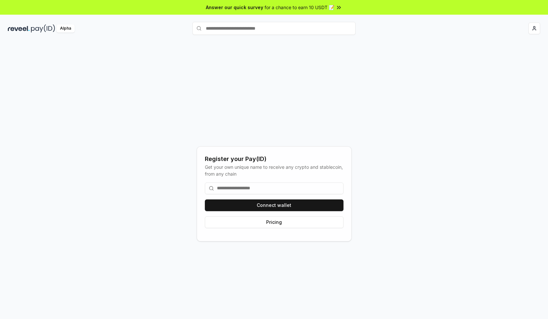  I want to click on button: Pricing, so click(274, 222).